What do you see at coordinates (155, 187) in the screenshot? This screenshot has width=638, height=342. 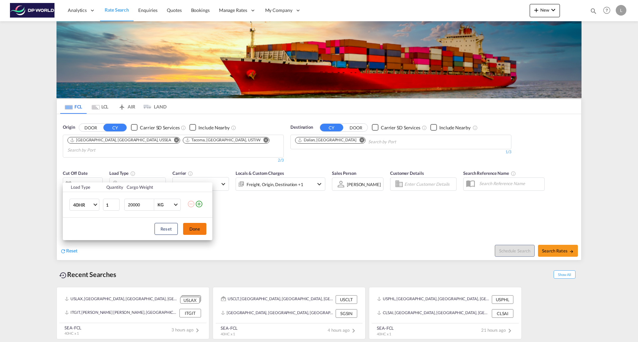 I see `div: Cargo Weight` at bounding box center [155, 187].